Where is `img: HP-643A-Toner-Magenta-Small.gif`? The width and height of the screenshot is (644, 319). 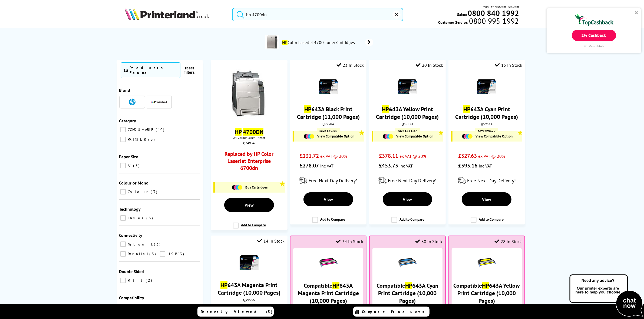
img: HP-643A-Toner-Magenta-Small.gif is located at coordinates (250, 263).